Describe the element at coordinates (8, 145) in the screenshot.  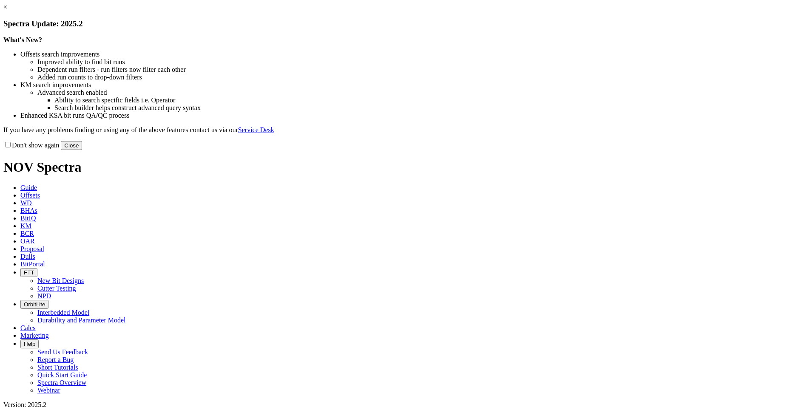
I see `input: Don't show again` at that location.